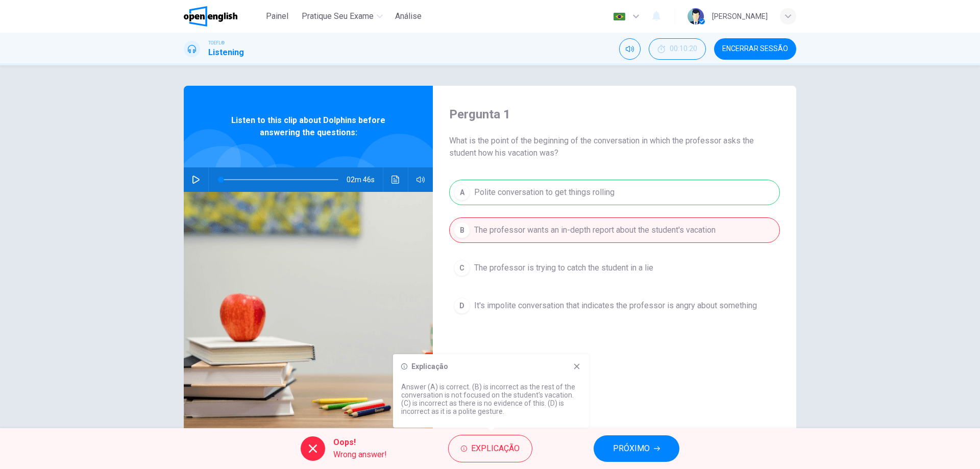  What do you see at coordinates (696, 17) in the screenshot?
I see `img: Profile picture` at bounding box center [696, 17].